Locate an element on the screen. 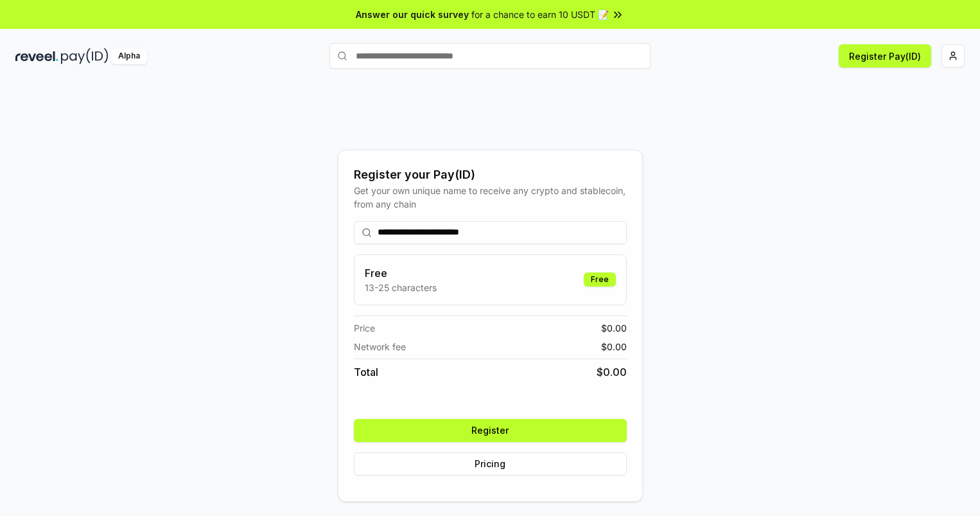 This screenshot has width=980, height=516. button: Register is located at coordinates (490, 430).